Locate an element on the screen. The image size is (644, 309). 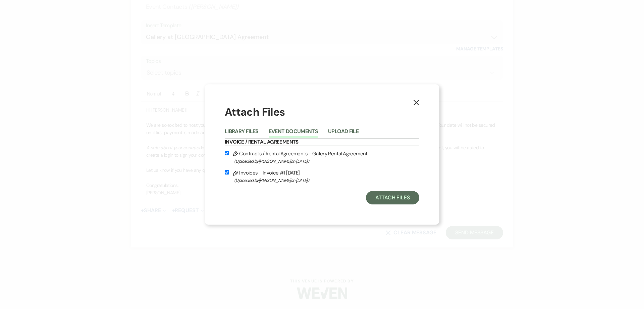
h6: Invoice / Rental Agreements is located at coordinates (322, 142).